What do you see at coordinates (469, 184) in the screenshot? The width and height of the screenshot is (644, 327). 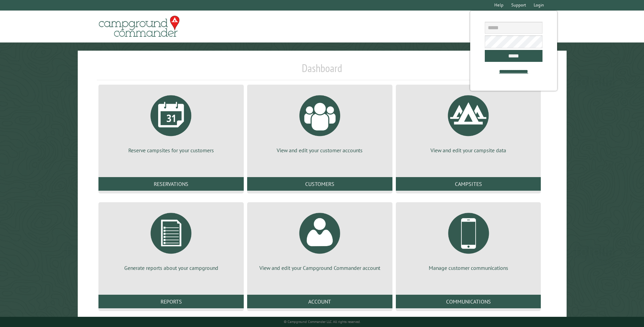 I see `a: Campsites` at bounding box center [469, 184].